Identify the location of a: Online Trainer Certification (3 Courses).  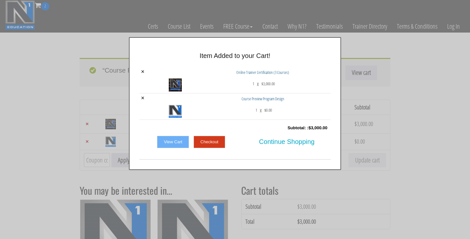
(263, 72).